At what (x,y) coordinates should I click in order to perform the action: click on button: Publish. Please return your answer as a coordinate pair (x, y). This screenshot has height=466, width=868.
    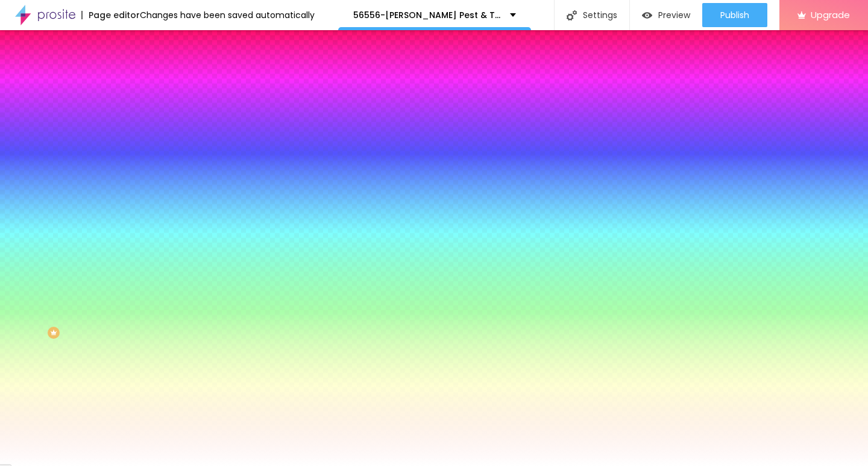
    Looking at the image, I should click on (736, 15).